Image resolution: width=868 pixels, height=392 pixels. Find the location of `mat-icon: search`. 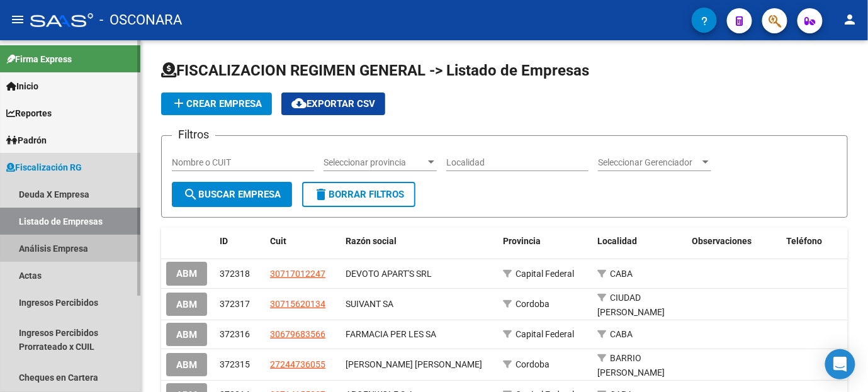

mat-icon: search is located at coordinates (190, 194).